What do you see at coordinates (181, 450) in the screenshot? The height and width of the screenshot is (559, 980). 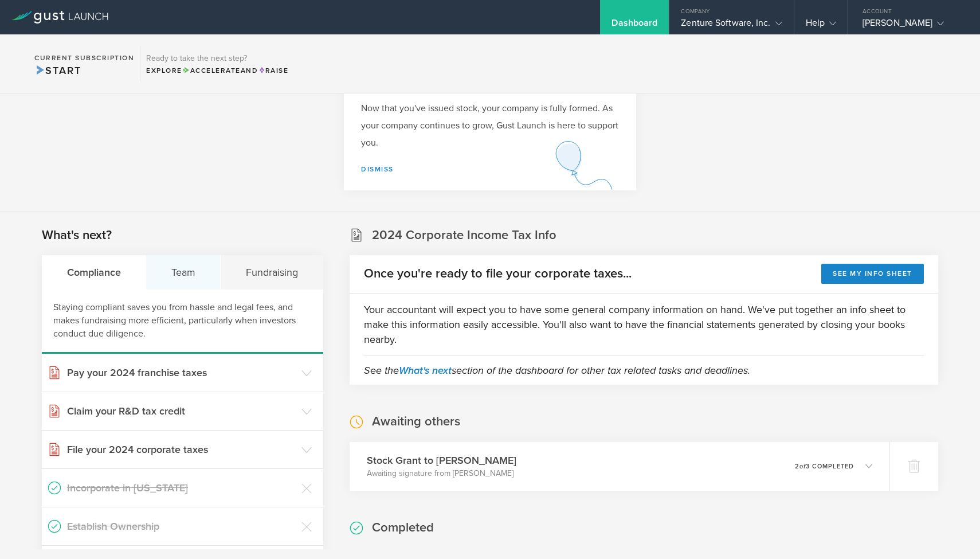 I see `h3: File your 2024 corporate taxes` at bounding box center [181, 450].